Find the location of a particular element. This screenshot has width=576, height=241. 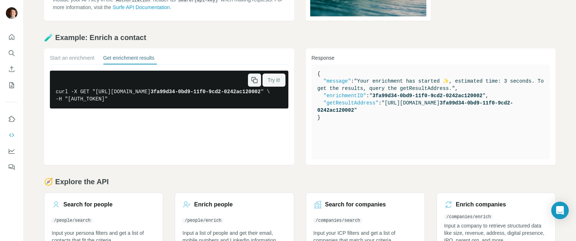

button: Feedback is located at coordinates (12, 167).